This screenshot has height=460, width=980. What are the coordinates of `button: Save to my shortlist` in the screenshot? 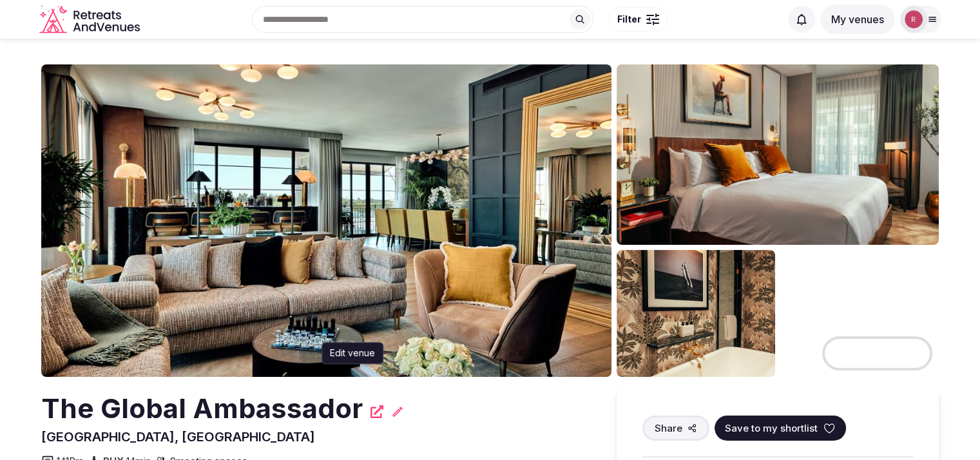 It's located at (780, 428).